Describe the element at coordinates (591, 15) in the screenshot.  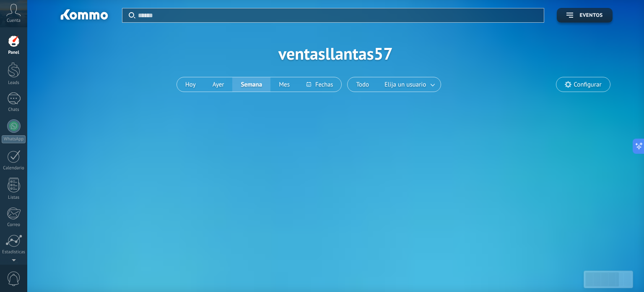
I see `span: Eventos` at that location.